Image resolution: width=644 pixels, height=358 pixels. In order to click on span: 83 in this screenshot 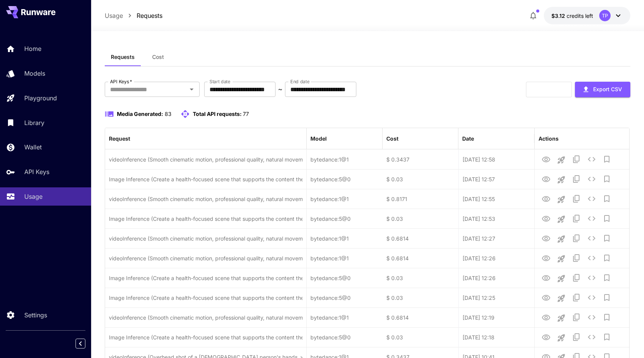, I will do `click(168, 114)`.